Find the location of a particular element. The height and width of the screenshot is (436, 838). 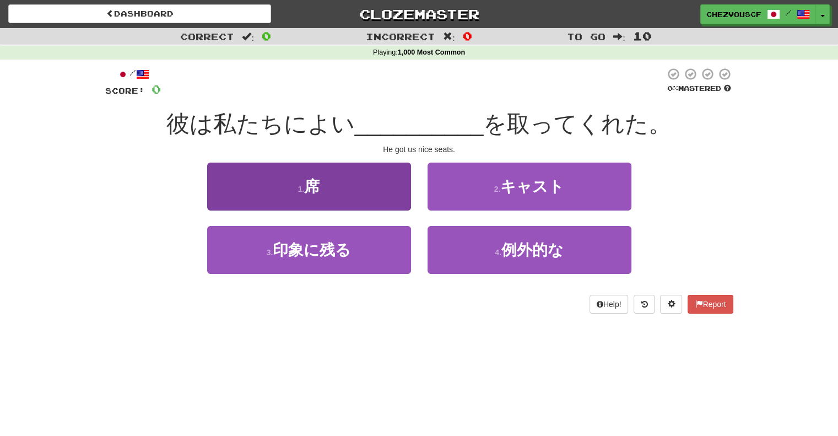

span: 例外的な is located at coordinates (532, 250).